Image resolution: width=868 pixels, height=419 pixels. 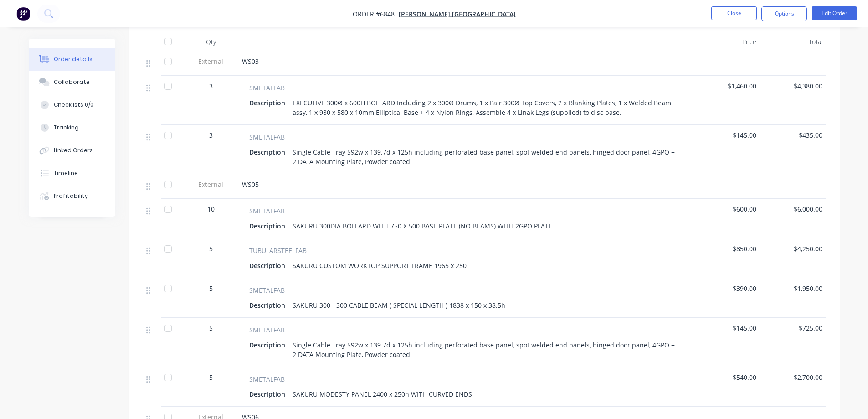 I want to click on button: Profitability, so click(x=72, y=196).